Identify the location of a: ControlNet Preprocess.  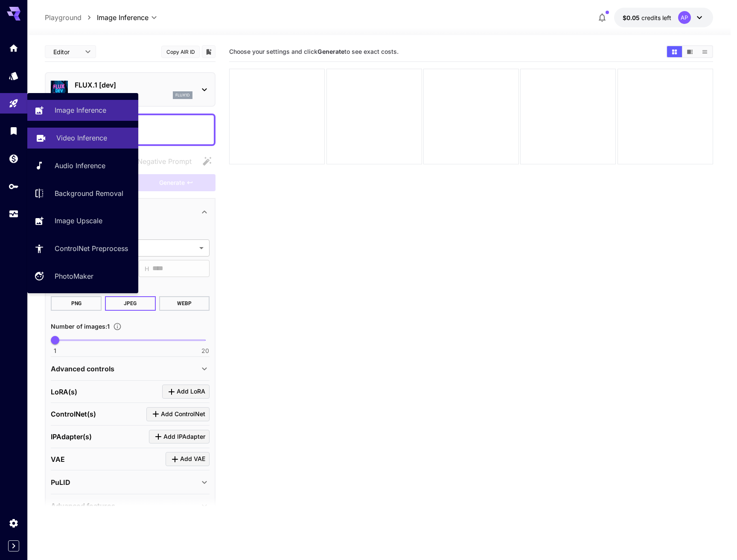
(83, 249).